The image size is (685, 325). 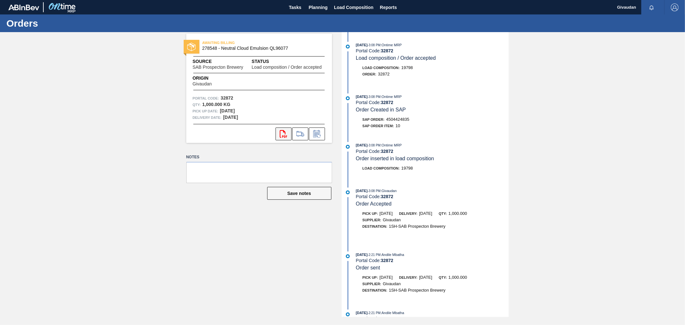 I want to click on button: Notifications, so click(x=652, y=7).